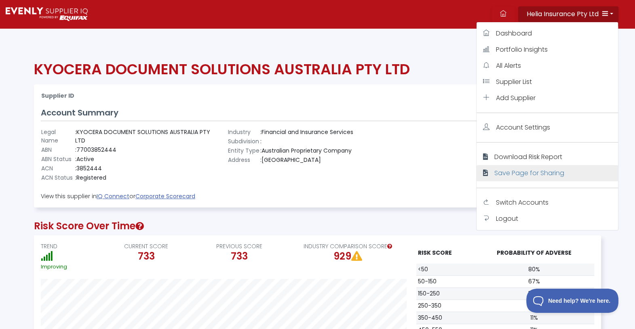 The width and height of the screenshot is (635, 329). What do you see at coordinates (113, 196) in the screenshot?
I see `strong: IQ Connect` at bounding box center [113, 196].